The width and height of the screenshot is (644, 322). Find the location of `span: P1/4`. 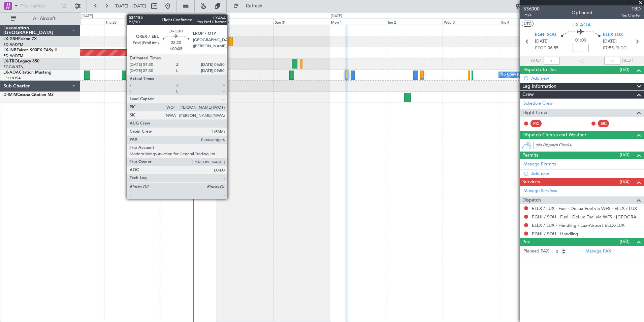

span: P1/4 is located at coordinates (531, 15).